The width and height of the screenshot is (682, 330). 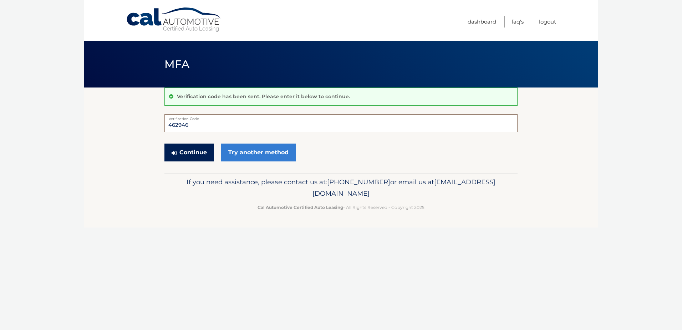 I want to click on label: Verification Code, so click(x=341, y=117).